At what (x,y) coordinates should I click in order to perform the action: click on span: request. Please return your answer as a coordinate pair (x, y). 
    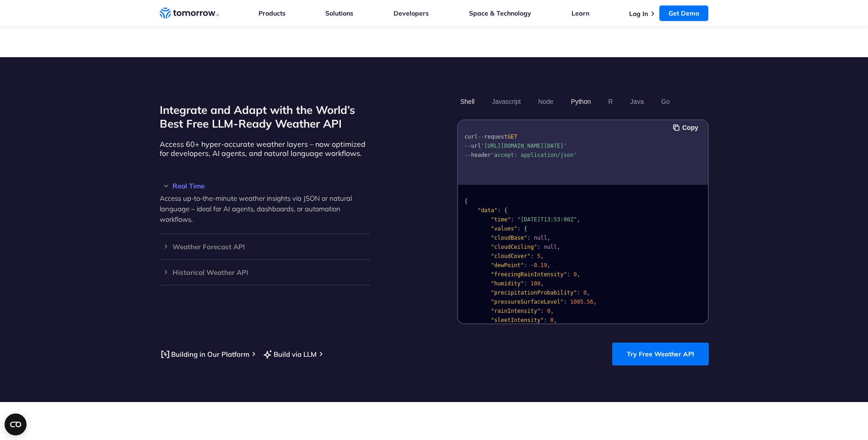
    Looking at the image, I should click on (495, 137).